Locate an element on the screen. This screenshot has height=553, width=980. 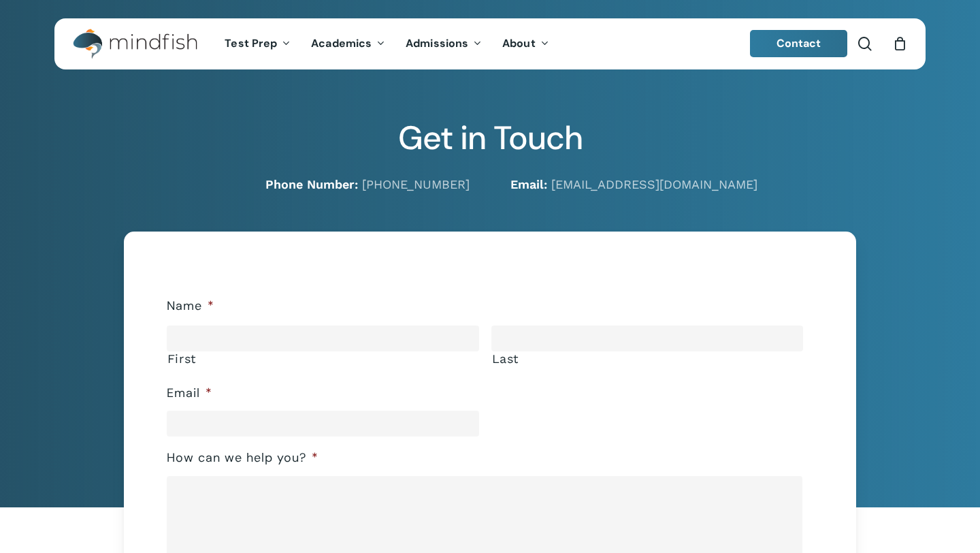
span: Admissions is located at coordinates (437, 43).